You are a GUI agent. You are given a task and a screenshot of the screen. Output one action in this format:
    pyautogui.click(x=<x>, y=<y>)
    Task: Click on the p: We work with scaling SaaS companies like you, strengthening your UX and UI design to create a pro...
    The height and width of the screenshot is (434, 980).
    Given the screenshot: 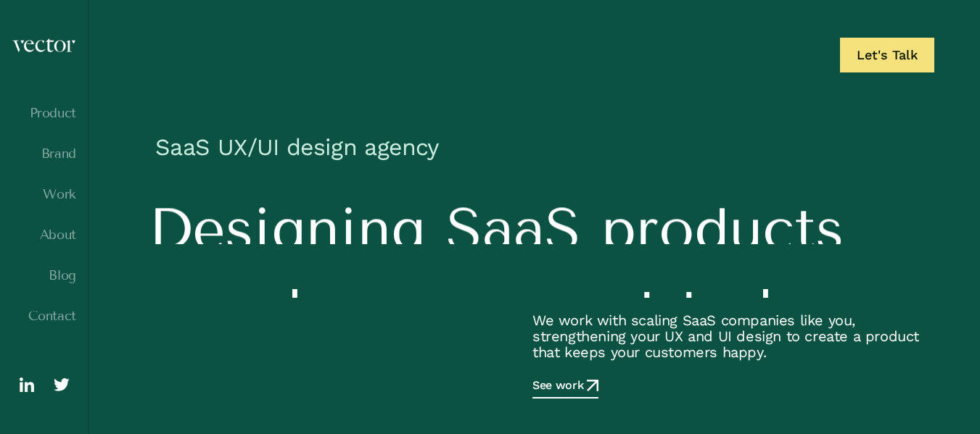 What is the action you would take?
    pyautogui.click(x=728, y=337)
    